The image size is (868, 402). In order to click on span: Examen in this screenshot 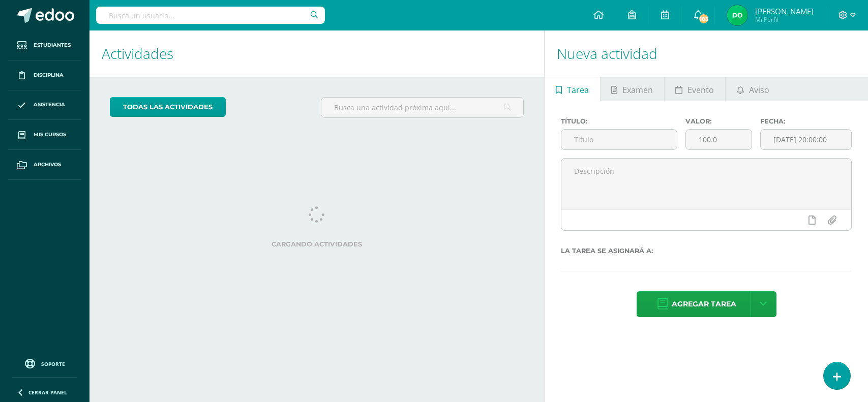, I will do `click(638, 90)`.